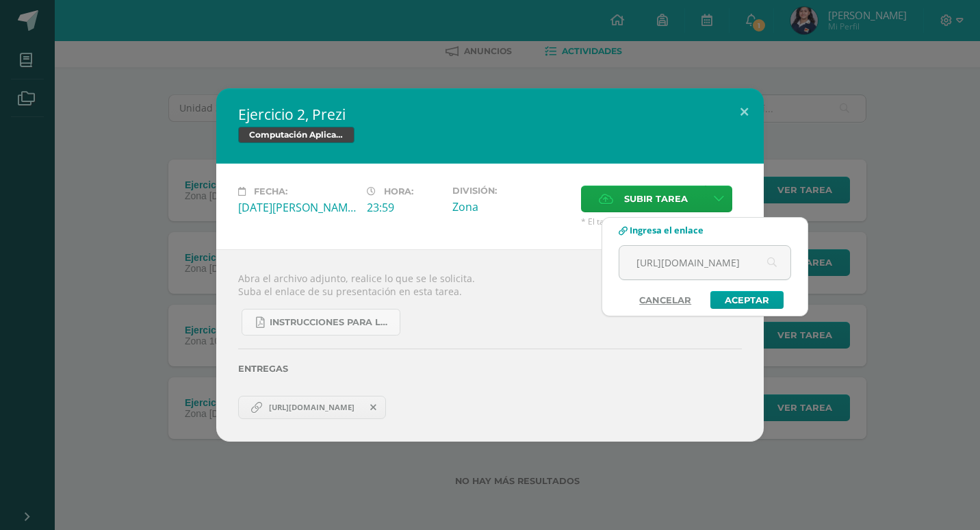 The width and height of the screenshot is (980, 530). What do you see at coordinates (312, 408) in the screenshot?
I see `a: https://prezi.com/view/MBcSliXsJbMuTyUu0Ld6/?referral_token=Pj0Cl8lnB3FN` at bounding box center [312, 408].